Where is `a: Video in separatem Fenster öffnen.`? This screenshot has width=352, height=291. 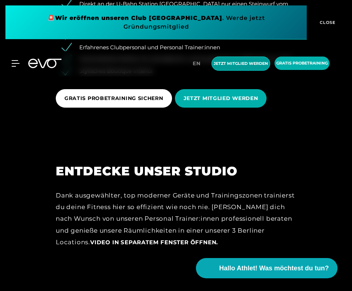 a: Video in separatem Fenster öffnen. is located at coordinates (154, 242).